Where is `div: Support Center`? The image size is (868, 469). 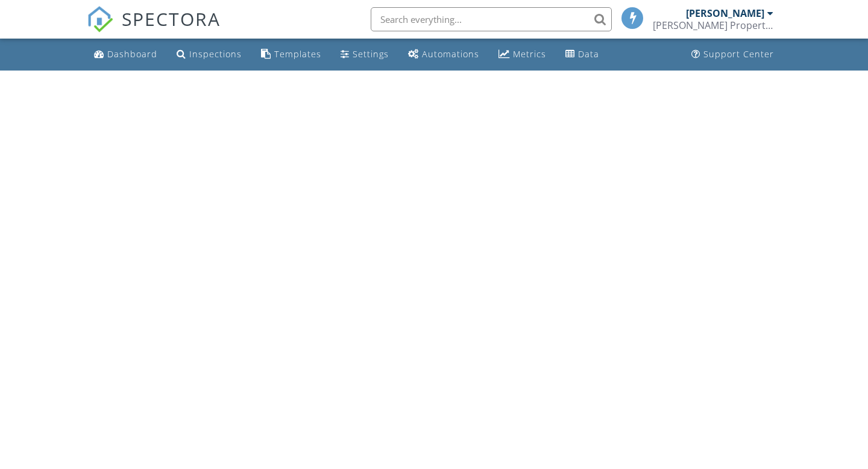 div: Support Center is located at coordinates (739, 53).